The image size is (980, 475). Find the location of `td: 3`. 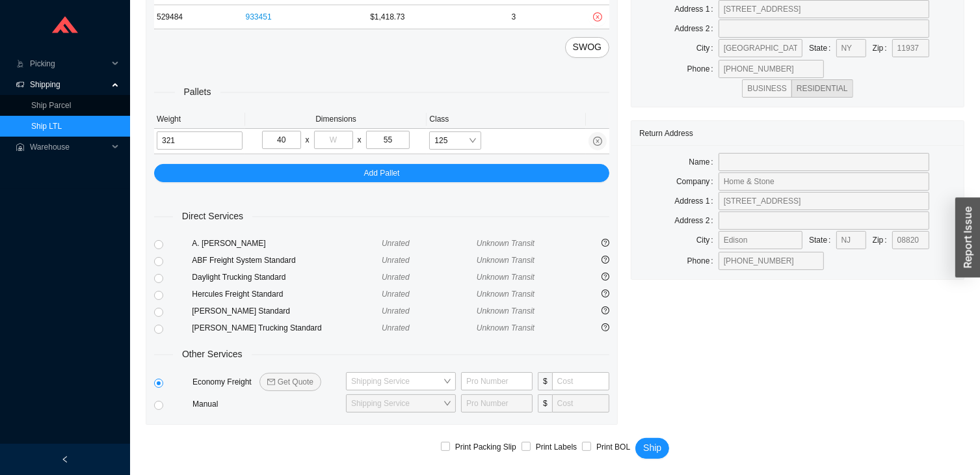

td: 3 is located at coordinates (513, 17).